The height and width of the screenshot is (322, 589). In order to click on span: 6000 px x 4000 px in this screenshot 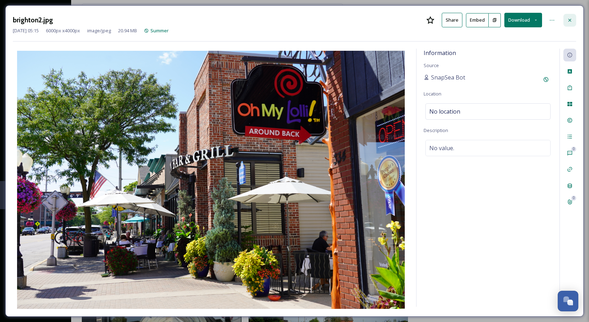, I will do `click(63, 31)`.